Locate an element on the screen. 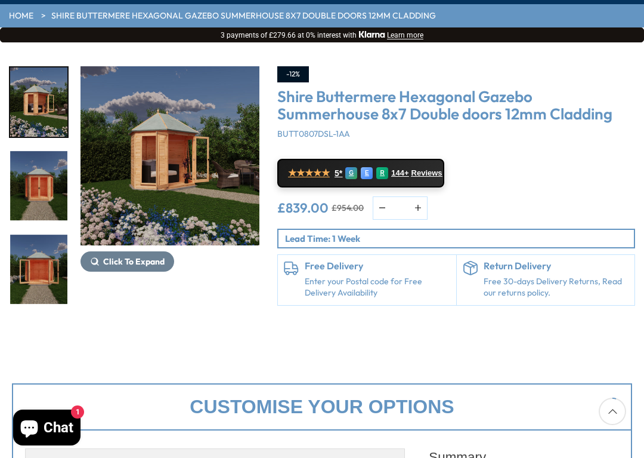 The image size is (644, 458). a: Enter your Postal code for Free Delivery Availability is located at coordinates (378, 287).